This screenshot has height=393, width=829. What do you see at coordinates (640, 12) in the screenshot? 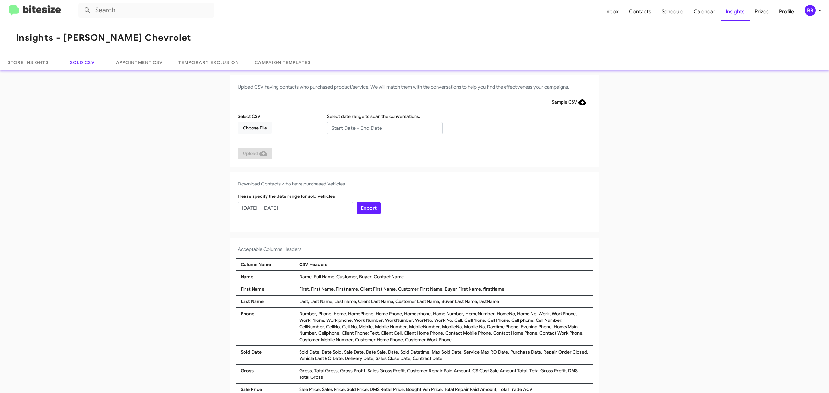
I see `a: Contacts` at bounding box center [640, 12].